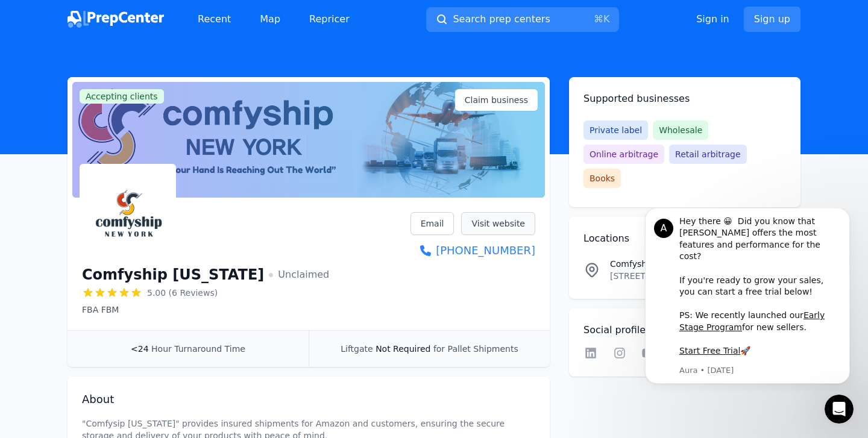 This screenshot has width=868, height=438. I want to click on a: Sign in, so click(712, 20).